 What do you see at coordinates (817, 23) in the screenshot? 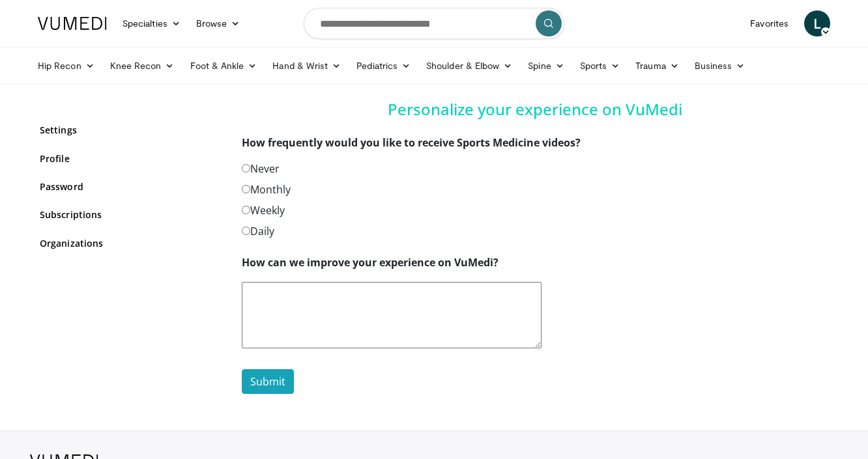
I see `a: L` at bounding box center [817, 23].